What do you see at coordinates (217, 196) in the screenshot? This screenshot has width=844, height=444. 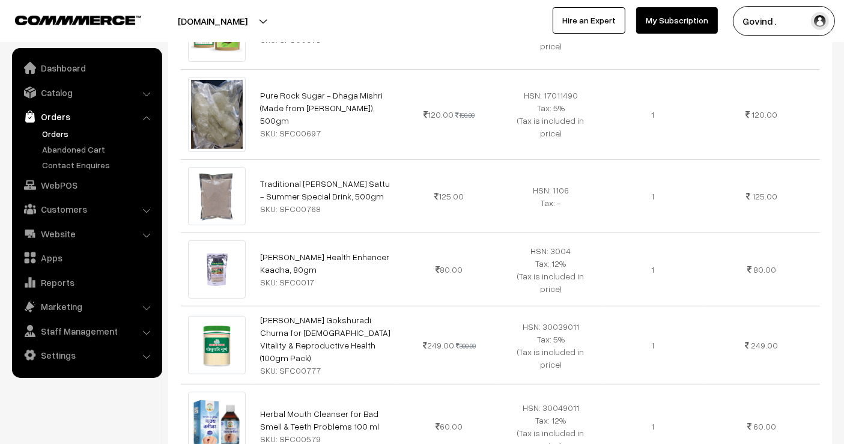 I see `img: chana-jau-sattu.png` at bounding box center [217, 196].